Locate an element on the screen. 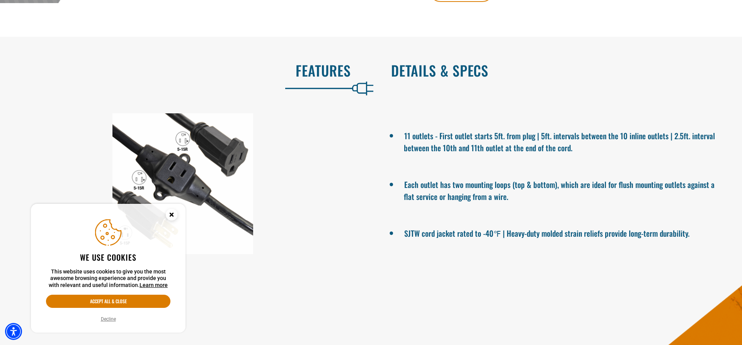 Image resolution: width=742 pixels, height=345 pixels. button: Accept all & close is located at coordinates (108, 301).